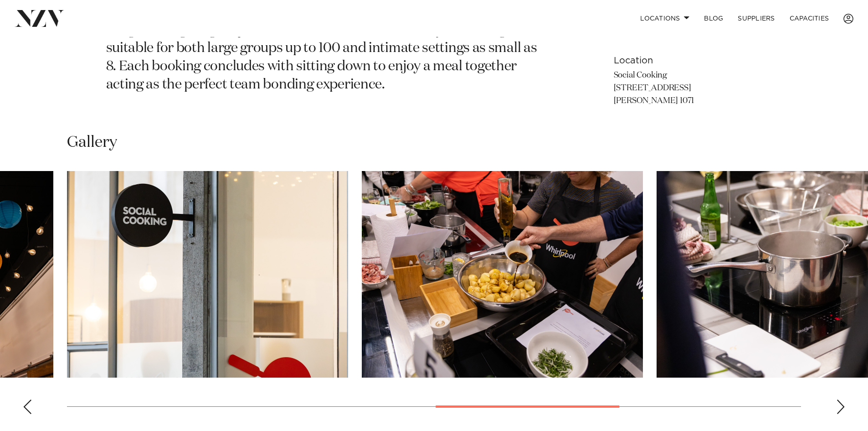 The image size is (868, 431). Describe the element at coordinates (207, 274) in the screenshot. I see `swiper-slide: 6 / 10` at that location.